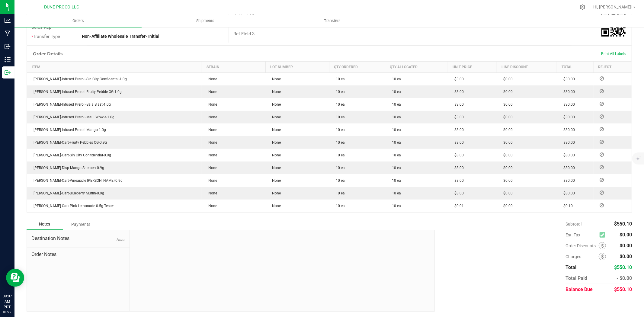 The height and width of the screenshot is (317, 644). Describe the element at coordinates (81, 224) in the screenshot. I see `div: Payments` at that location.